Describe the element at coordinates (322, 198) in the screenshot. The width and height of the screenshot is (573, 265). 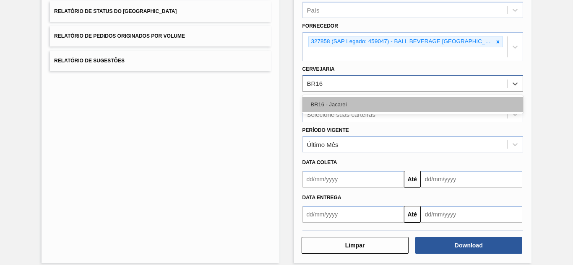
I see `span: Data entrega` at that location.